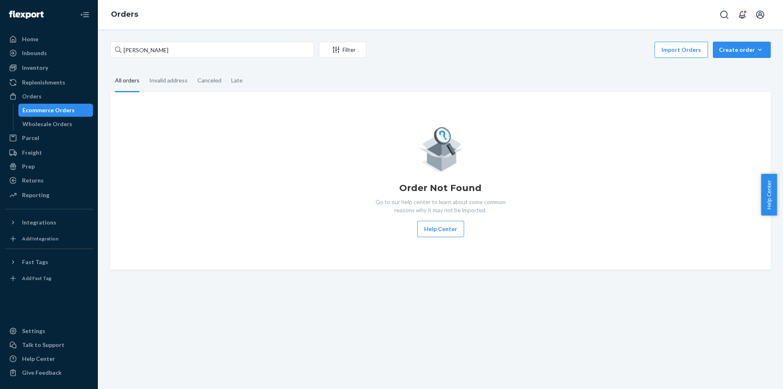 Image resolution: width=783 pixels, height=389 pixels. Describe the element at coordinates (35, 68) in the screenshot. I see `div: Inventory` at that location.